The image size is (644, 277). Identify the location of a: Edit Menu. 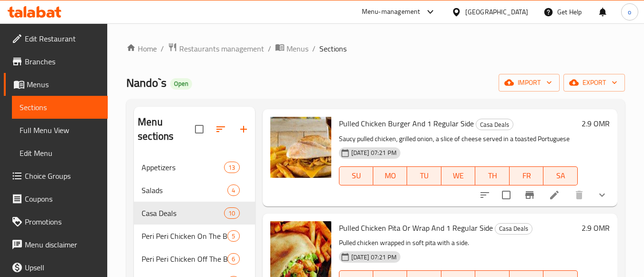
(59, 153).